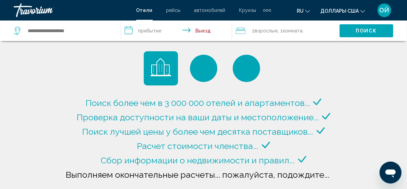  What do you see at coordinates (198, 161) in the screenshot?
I see `span: Сбор информации о недвижимости и правил...` at bounding box center [198, 161].